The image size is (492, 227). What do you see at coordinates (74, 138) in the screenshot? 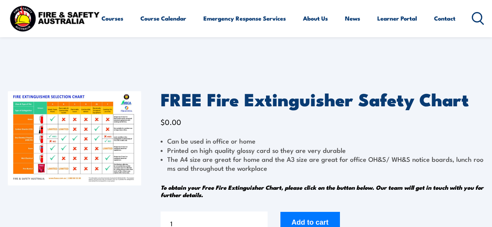
I see `img: FREE Fire Extinguisher Safety Chart` at bounding box center [74, 138].